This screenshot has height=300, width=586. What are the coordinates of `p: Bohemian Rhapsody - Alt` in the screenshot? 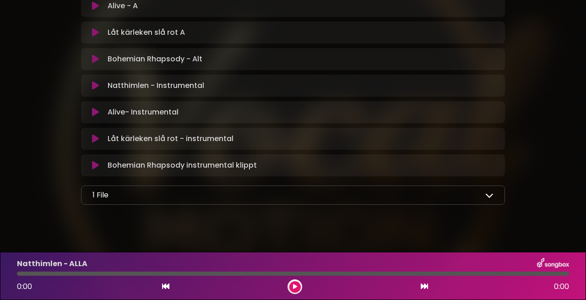 It's located at (155, 59).